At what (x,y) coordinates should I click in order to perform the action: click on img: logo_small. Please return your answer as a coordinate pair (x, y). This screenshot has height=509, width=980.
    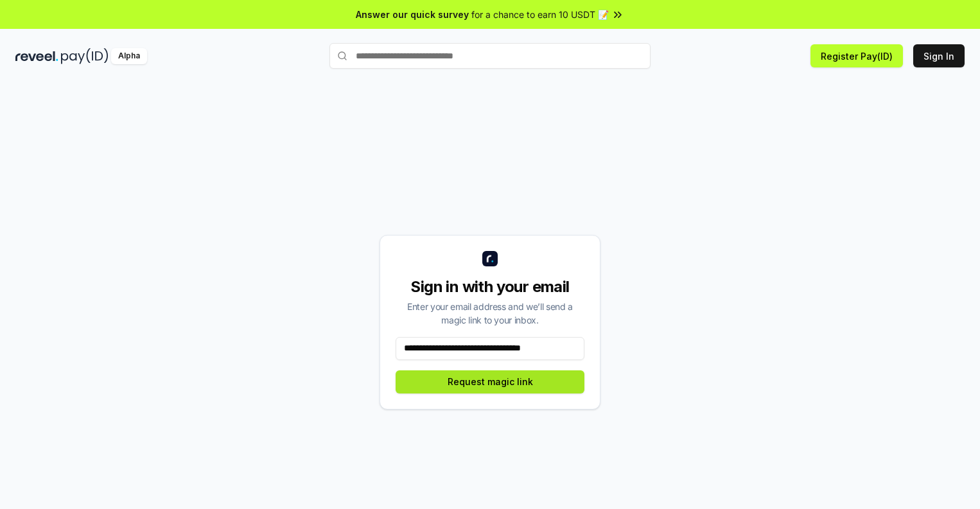
    Looking at the image, I should click on (490, 259).